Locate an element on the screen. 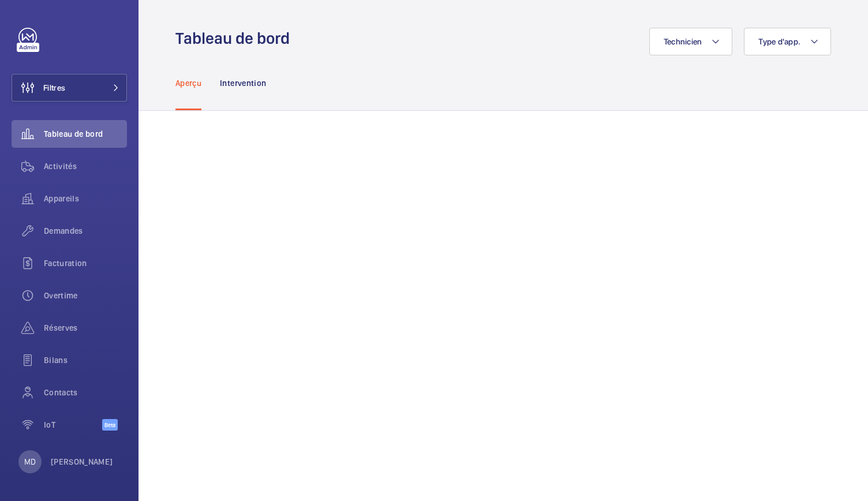  span: Appareils is located at coordinates (86, 199).